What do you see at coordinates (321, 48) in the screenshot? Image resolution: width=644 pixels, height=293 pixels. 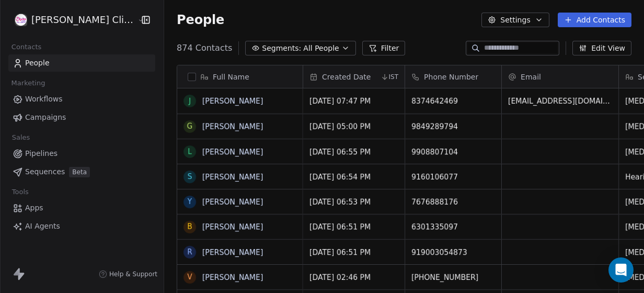 I see `span: All People` at bounding box center [321, 48].